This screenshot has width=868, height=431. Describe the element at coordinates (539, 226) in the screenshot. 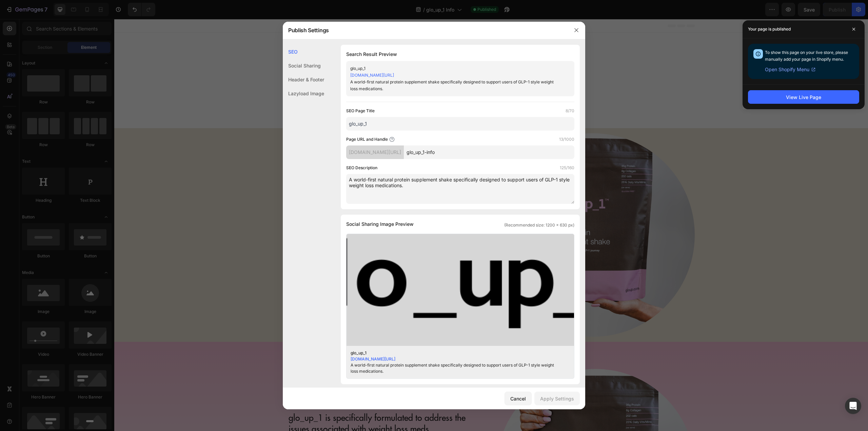

I see `span: (Recommended size: 1200 x 630 px)` at that location.